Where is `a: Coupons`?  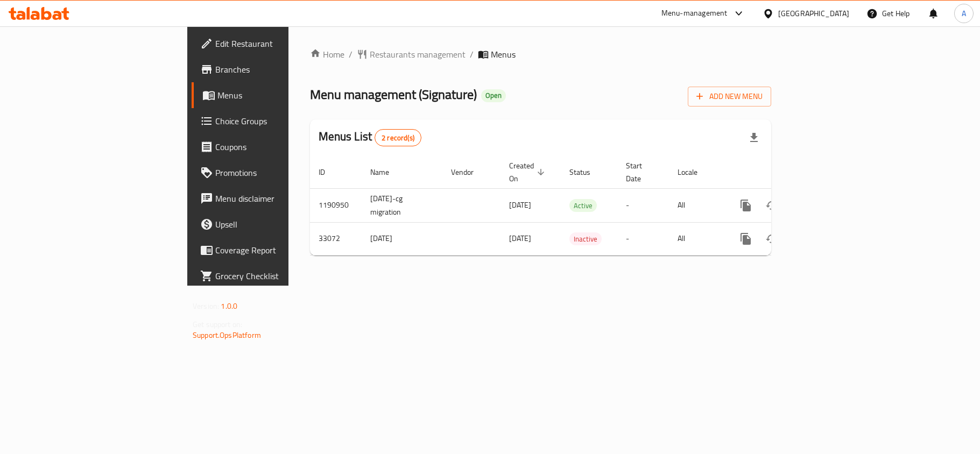 a: Coupons is located at coordinates (271, 147).